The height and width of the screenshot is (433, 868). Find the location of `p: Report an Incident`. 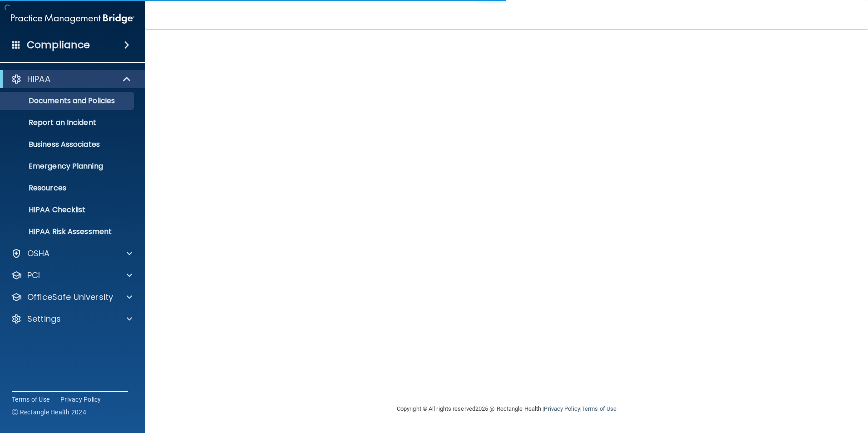

p: Report an Incident is located at coordinates (68, 122).